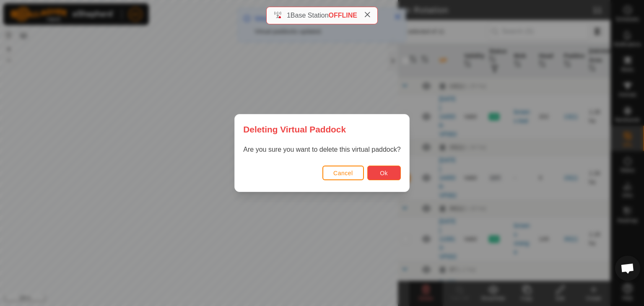 This screenshot has height=306, width=644. What do you see at coordinates (628, 268) in the screenshot?
I see `div: Open chat` at bounding box center [628, 268].